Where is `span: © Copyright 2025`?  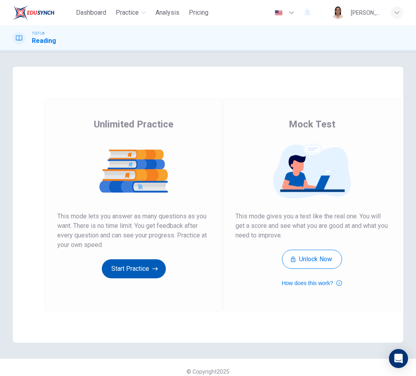 span: © Copyright 2025 is located at coordinates (208, 372).